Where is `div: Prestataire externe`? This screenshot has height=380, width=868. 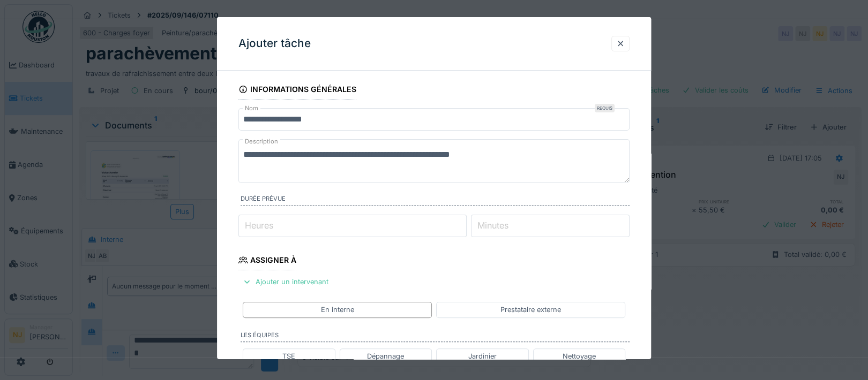 div: Prestataire externe is located at coordinates (531, 310).